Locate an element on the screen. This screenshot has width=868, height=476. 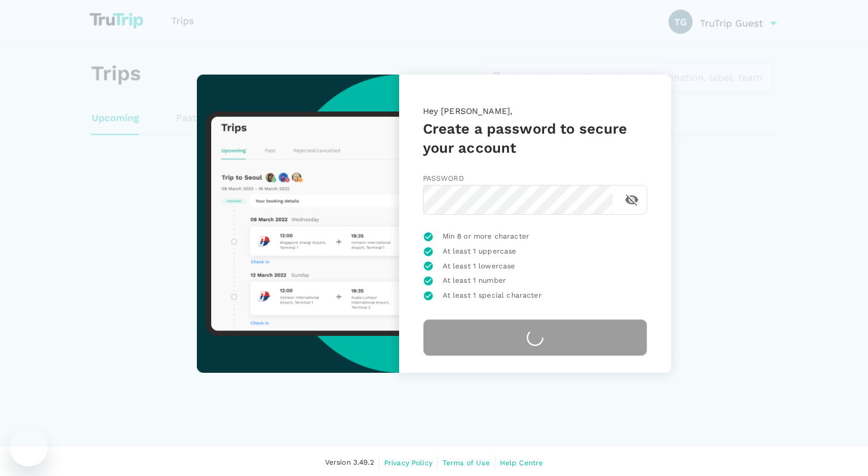
span: At least 1 uppercase is located at coordinates (480, 252).